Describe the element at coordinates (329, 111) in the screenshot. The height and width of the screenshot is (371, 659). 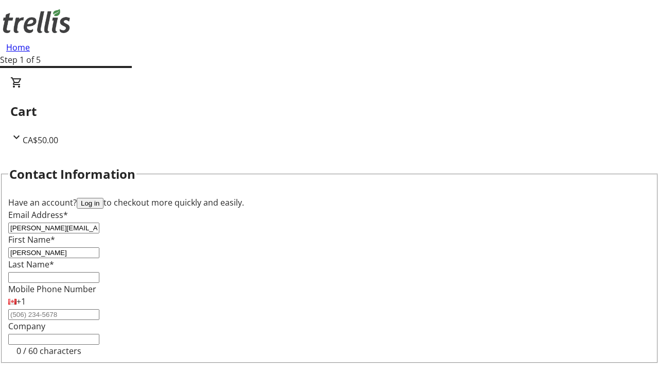
I see `h2: Cart` at that location.